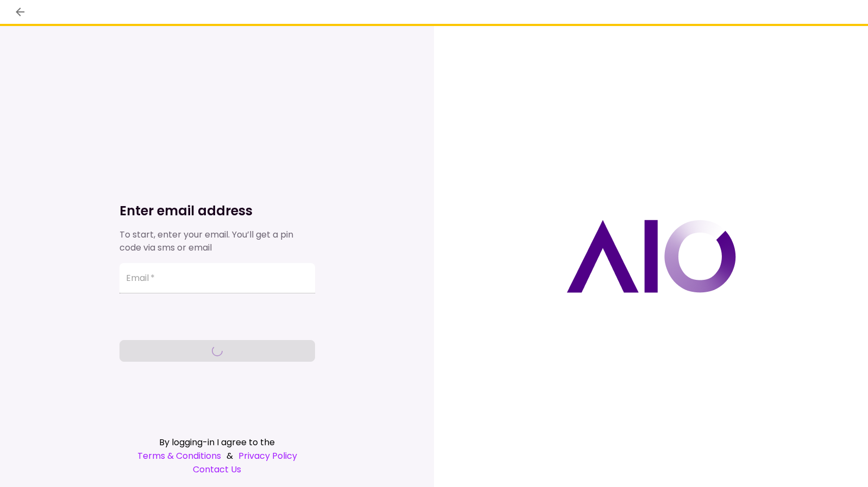 The image size is (868, 487). What do you see at coordinates (651, 256) in the screenshot?
I see `img: AIO logo` at bounding box center [651, 256].